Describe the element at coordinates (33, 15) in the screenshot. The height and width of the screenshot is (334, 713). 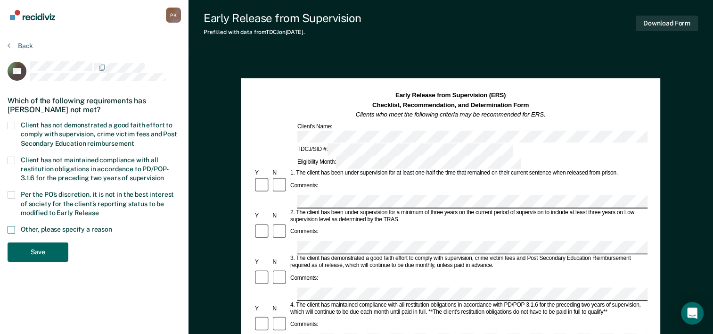
I see `img: Recidiviz` at that location.